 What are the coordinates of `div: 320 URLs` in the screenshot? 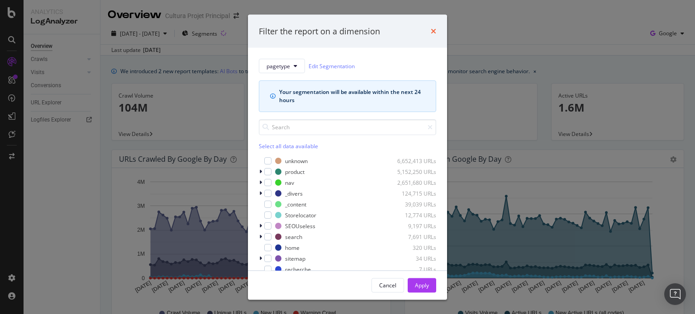 It's located at (414, 247).